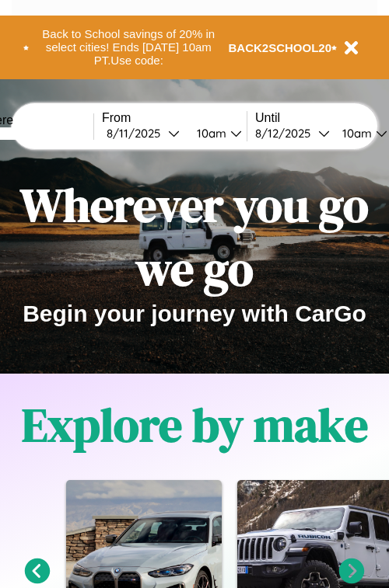 The image size is (389, 588). I want to click on div: 8 / 11 / 2025, so click(137, 133).